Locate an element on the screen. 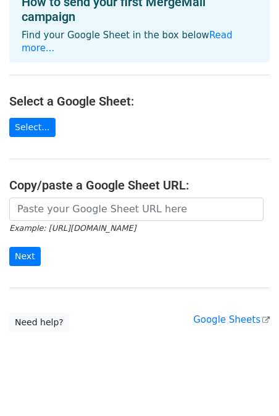 The image size is (279, 416). a: Select... is located at coordinates (32, 127).